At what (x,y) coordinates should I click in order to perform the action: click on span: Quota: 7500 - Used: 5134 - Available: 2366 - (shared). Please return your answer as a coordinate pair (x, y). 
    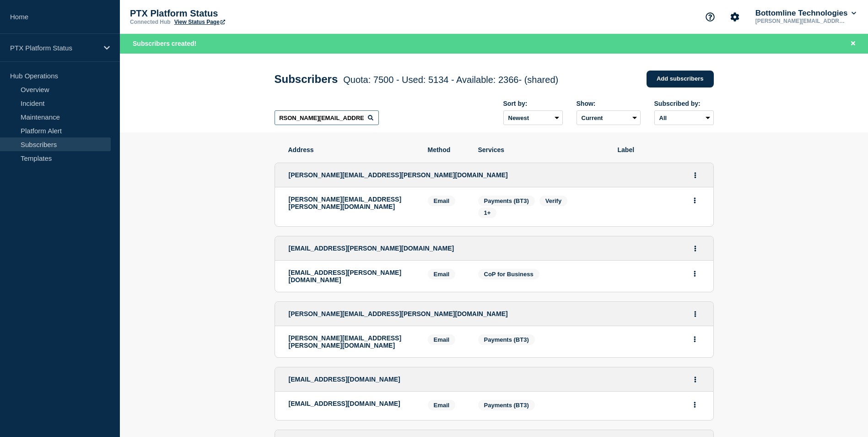
    Looking at the image, I should click on (451, 79).